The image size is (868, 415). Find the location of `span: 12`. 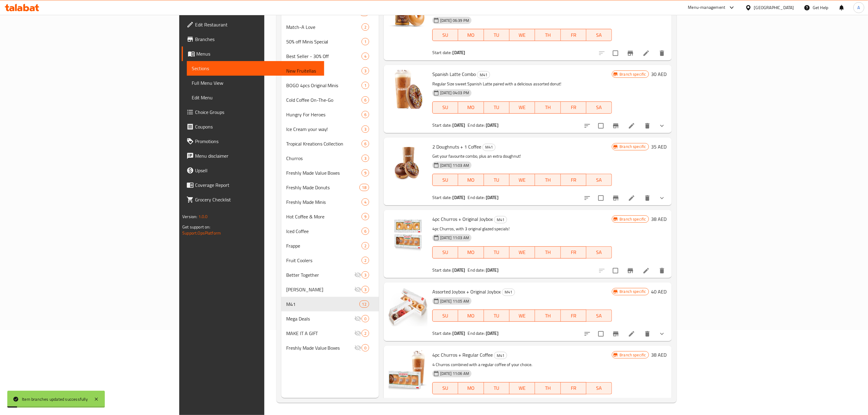

span: 12 is located at coordinates (364, 304).